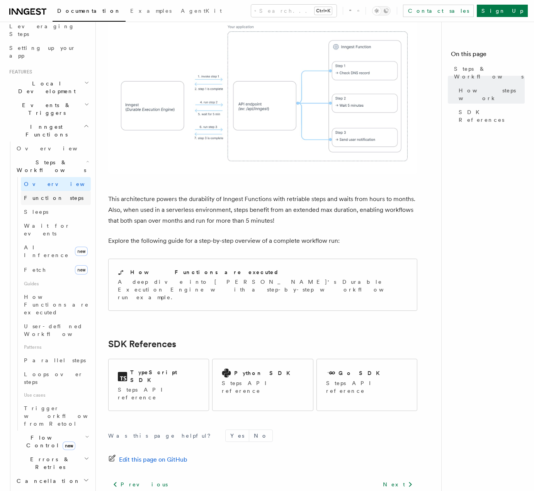  What do you see at coordinates (36, 212) in the screenshot?
I see `span: Sleeps` at bounding box center [36, 212].